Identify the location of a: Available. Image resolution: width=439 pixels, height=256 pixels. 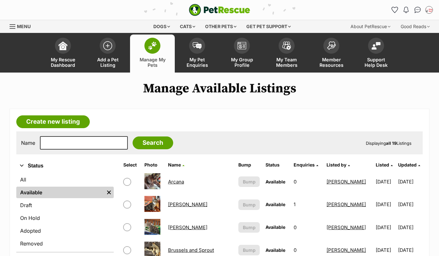
(60, 192).